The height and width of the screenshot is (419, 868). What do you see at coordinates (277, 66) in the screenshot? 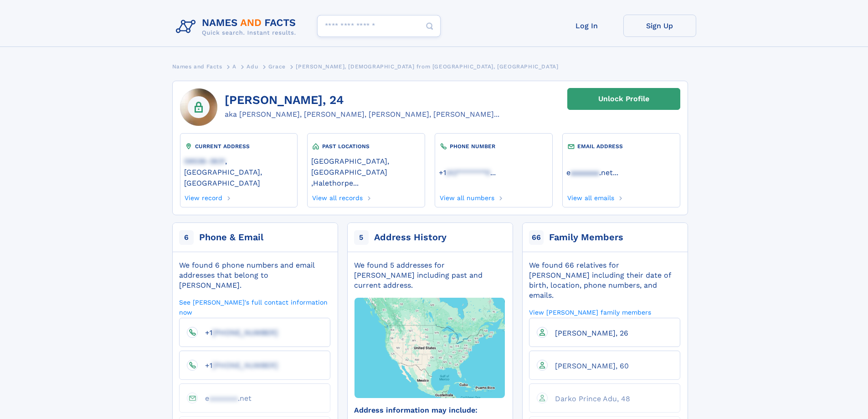
I see `span: Grace` at bounding box center [277, 66].